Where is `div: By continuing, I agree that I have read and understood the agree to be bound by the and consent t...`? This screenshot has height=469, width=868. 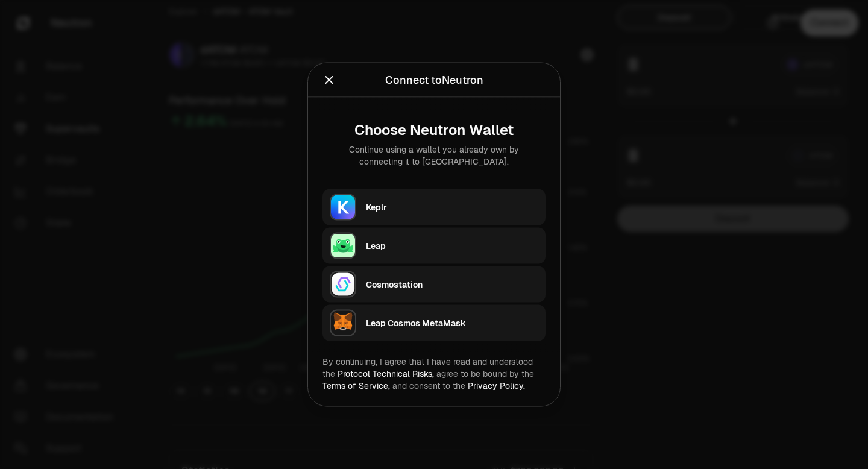
div: By continuing, I agree that I have read and understood the agree to be bound by the and consent t... is located at coordinates (434, 373).